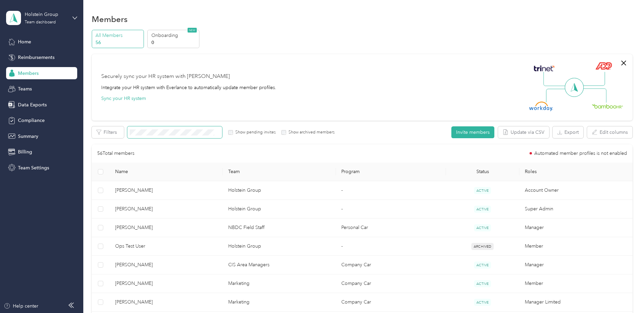  I want to click on td: CIS Area Managers, so click(279, 265).